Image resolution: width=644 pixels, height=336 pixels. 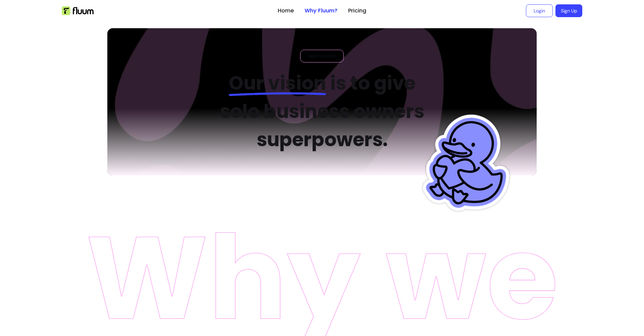 What do you see at coordinates (357, 11) in the screenshot?
I see `a: Pricing` at bounding box center [357, 11].